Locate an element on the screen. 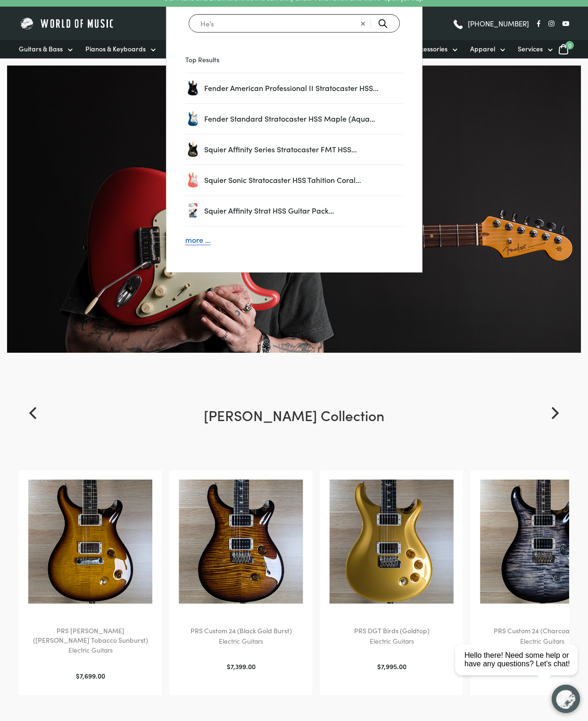  span: Squier Sonic Stratocaster HSS Tahition Coral… is located at coordinates (304, 180).